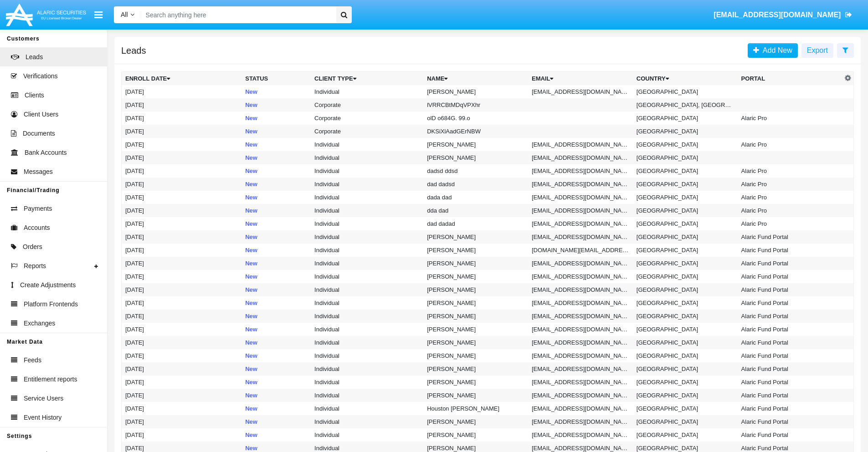 The height and width of the screenshot is (452, 868). What do you see at coordinates (51, 379) in the screenshot?
I see `span: Entitlement reports` at bounding box center [51, 379].